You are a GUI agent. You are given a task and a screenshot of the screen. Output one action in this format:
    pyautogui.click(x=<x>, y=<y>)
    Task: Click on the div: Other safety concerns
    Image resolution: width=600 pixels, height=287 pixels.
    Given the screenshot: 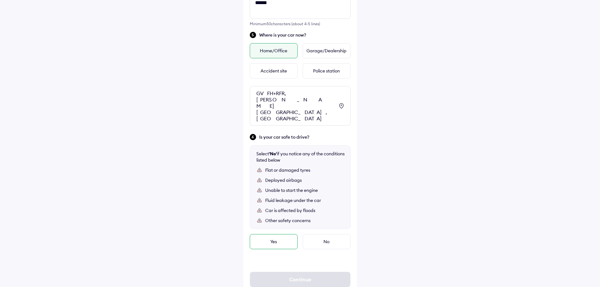 What is the action you would take?
    pyautogui.click(x=305, y=221)
    